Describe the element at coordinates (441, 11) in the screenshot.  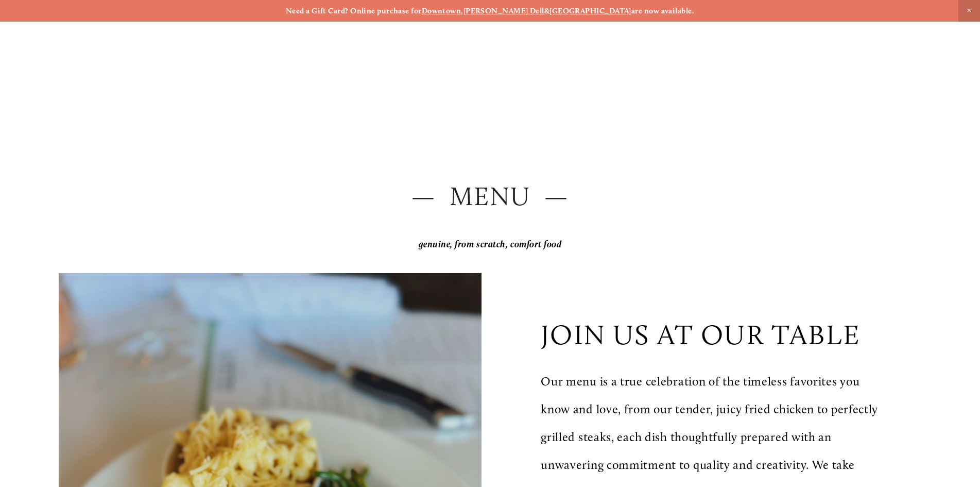
I see `a: Downtown` at that location.